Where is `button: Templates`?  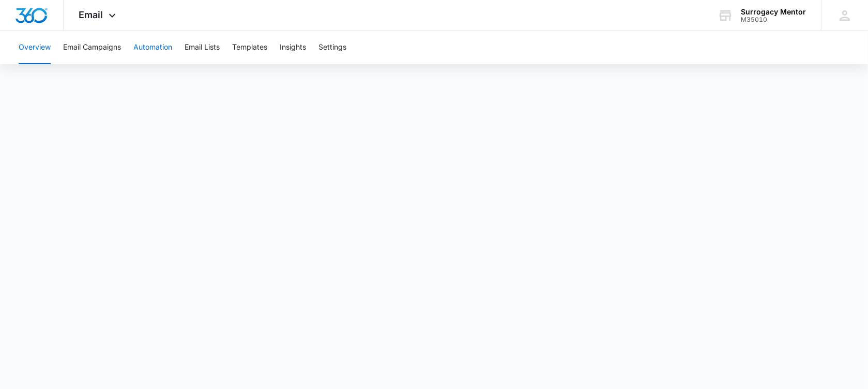 button: Templates is located at coordinates (250, 47).